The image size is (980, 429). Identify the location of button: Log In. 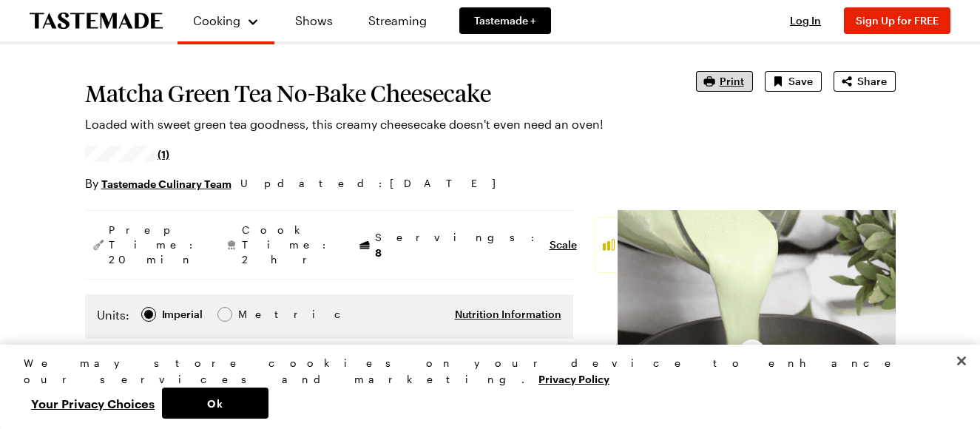
(805, 20).